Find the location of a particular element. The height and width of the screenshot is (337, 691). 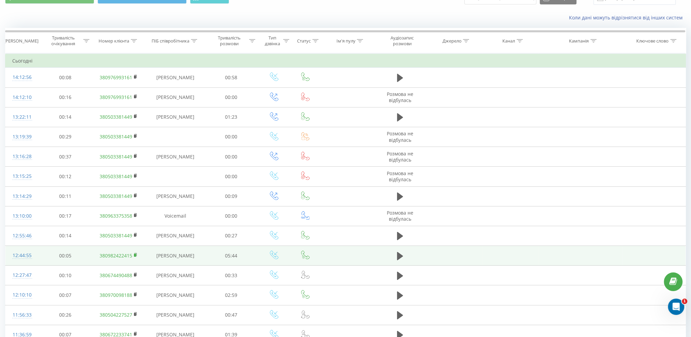

td: 00:58 is located at coordinates (231, 78).